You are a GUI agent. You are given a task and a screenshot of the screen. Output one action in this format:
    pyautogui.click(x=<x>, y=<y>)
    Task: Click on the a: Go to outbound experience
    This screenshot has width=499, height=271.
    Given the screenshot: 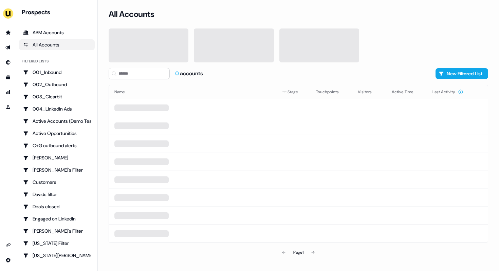 What is the action you would take?
    pyautogui.click(x=8, y=48)
    